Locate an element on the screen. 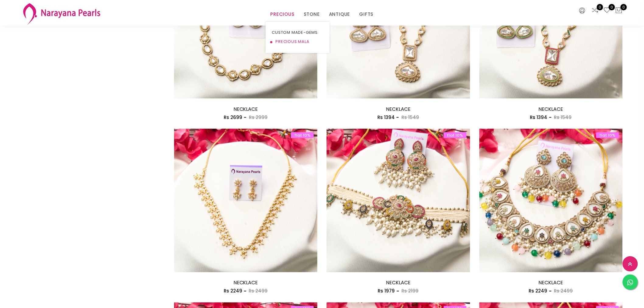 This screenshot has height=308, width=644. span: Rs 1979 is located at coordinates (386, 291).